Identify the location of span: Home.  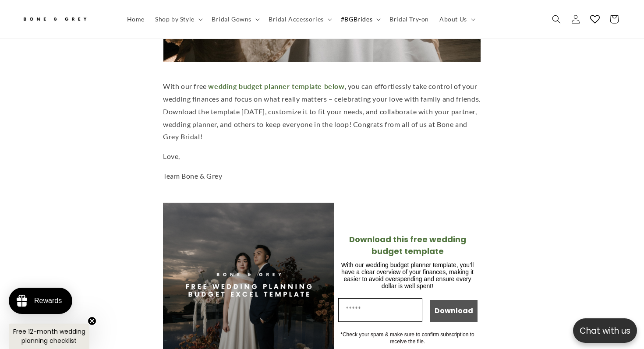
(136, 19).